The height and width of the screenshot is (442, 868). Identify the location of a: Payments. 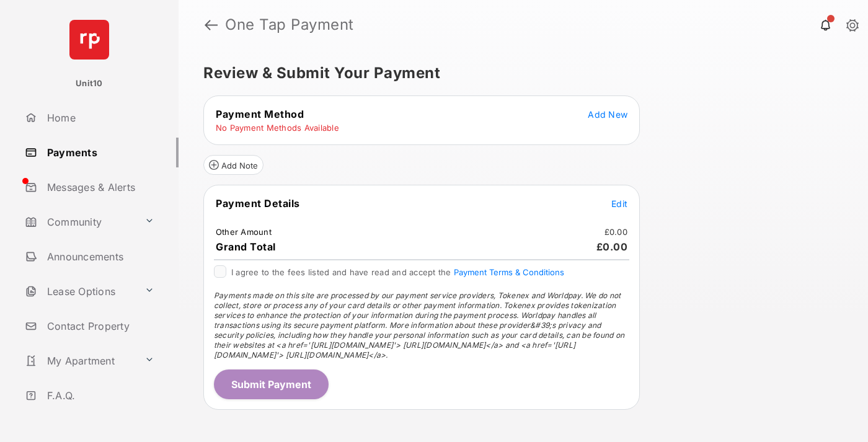
(99, 152).